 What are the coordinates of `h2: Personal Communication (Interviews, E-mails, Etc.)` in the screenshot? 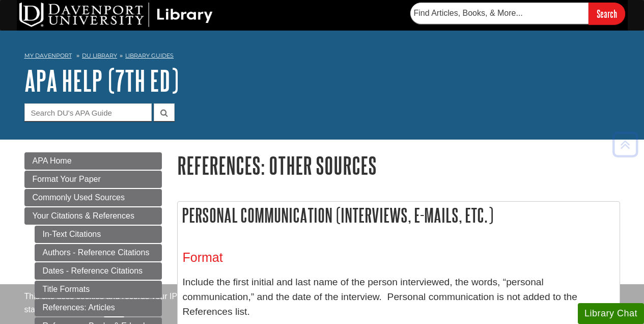 It's located at (398, 215).